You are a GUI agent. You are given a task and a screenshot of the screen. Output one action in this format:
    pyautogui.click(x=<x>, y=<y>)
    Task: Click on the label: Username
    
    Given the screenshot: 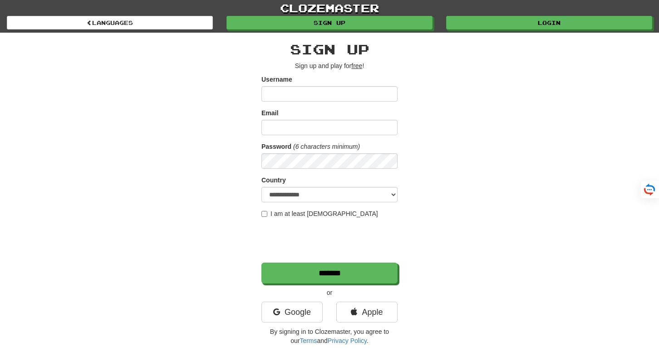 What is the action you would take?
    pyautogui.click(x=277, y=79)
    